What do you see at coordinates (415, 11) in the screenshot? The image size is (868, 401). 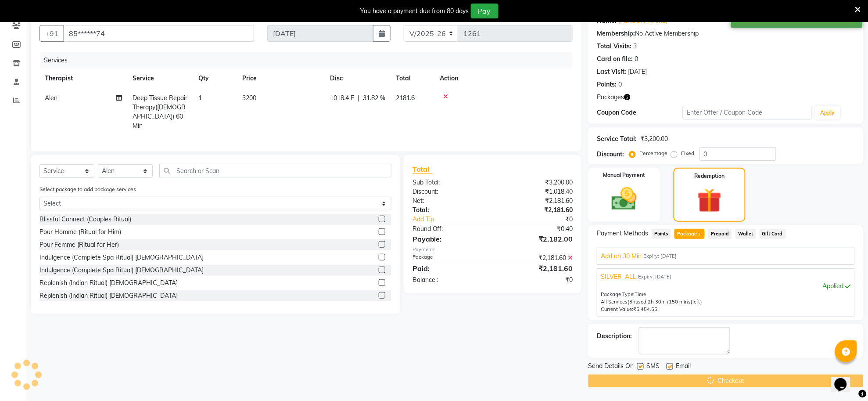 I see `div: You have a payment due from 80 days` at bounding box center [415, 11].